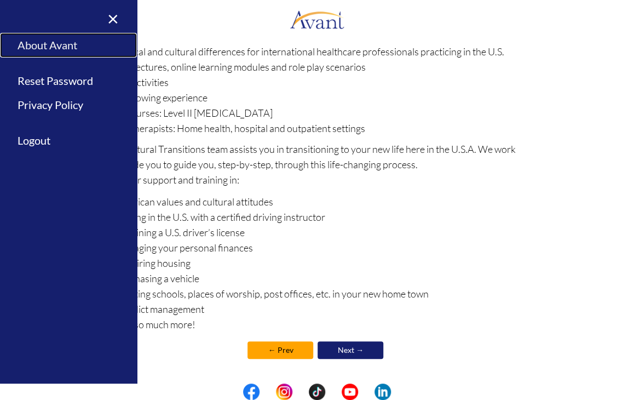 The height and width of the screenshot is (400, 634). What do you see at coordinates (323, 67) in the screenshot?
I see `li: Live lectures, online learning modules and role play scenarios` at bounding box center [323, 67].